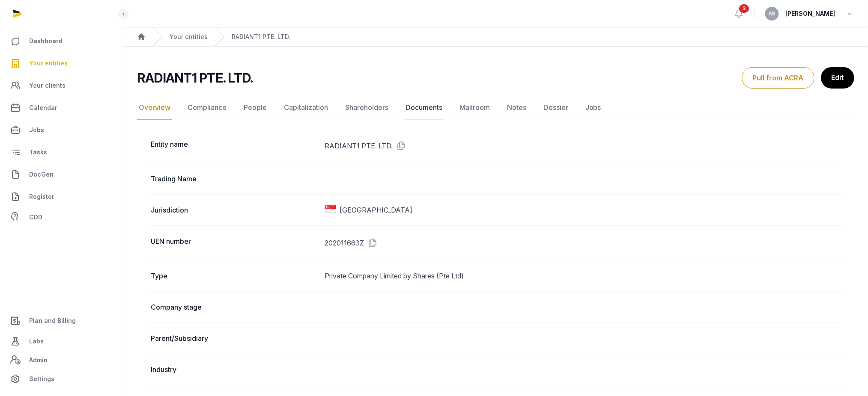  What do you see at coordinates (366, 108) in the screenshot?
I see `a: Shareholders` at bounding box center [366, 108].